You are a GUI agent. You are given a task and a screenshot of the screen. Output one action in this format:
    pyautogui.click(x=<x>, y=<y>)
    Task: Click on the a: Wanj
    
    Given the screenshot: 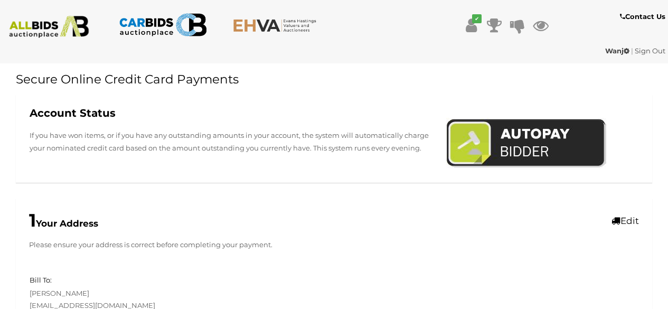 What is the action you would take?
    pyautogui.click(x=617, y=51)
    